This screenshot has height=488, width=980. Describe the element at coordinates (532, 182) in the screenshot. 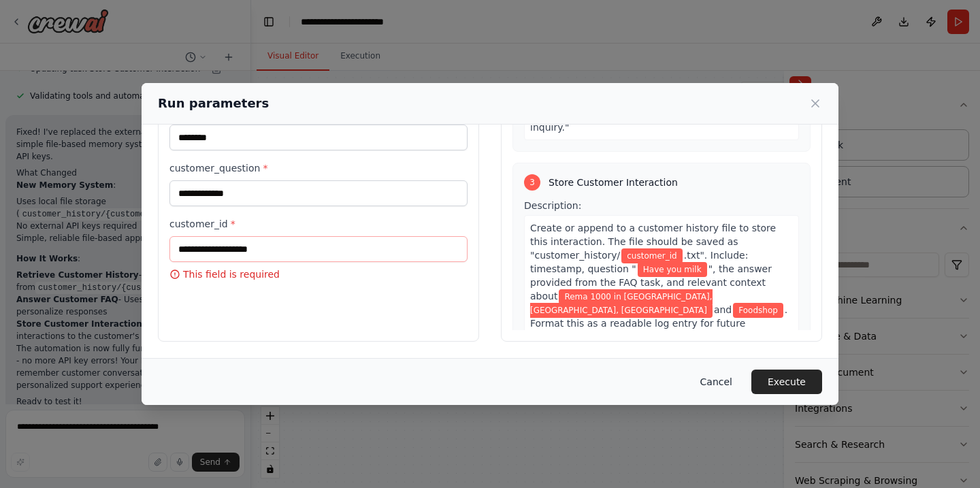

I see `div: 3` at that location.